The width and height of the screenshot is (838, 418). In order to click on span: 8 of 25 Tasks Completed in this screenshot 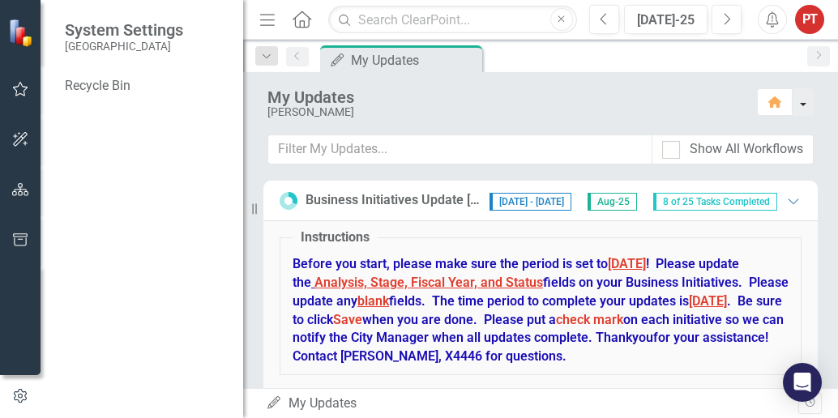, I will do `click(715, 202)`.